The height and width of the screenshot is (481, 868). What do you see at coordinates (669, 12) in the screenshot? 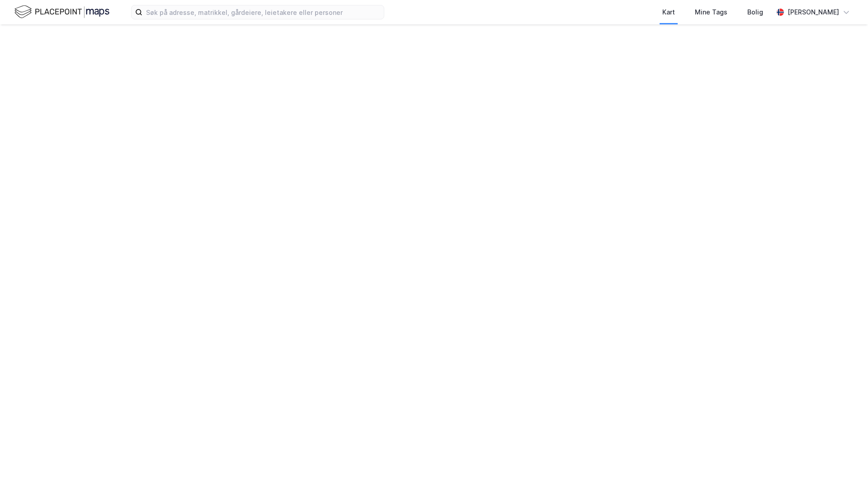
I see `div: Kart` at bounding box center [669, 12].